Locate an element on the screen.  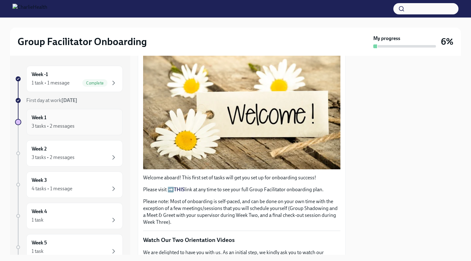
a: Week 13 tasks • 2 messages is located at coordinates (69, 122).